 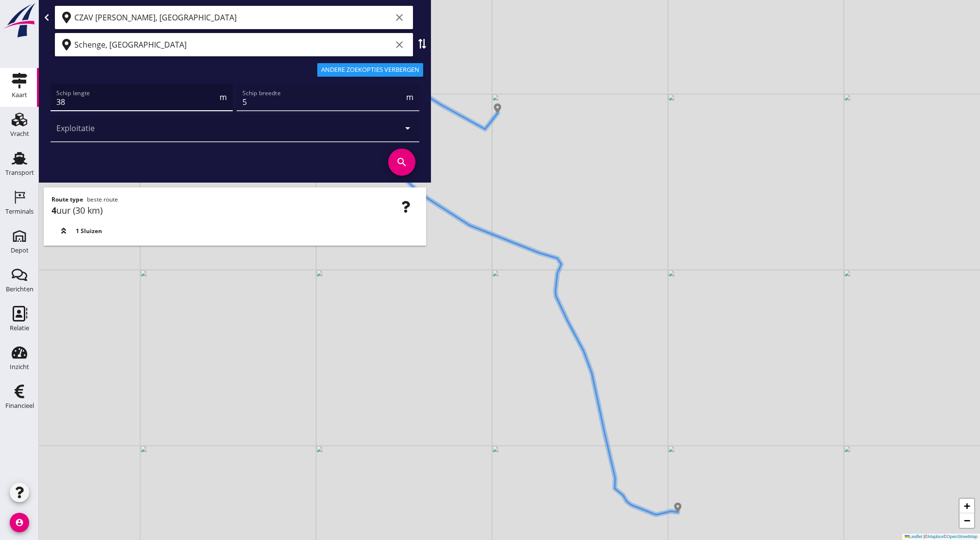 What do you see at coordinates (967, 521) in the screenshot?
I see `a: Zoom out` at bounding box center [967, 521].